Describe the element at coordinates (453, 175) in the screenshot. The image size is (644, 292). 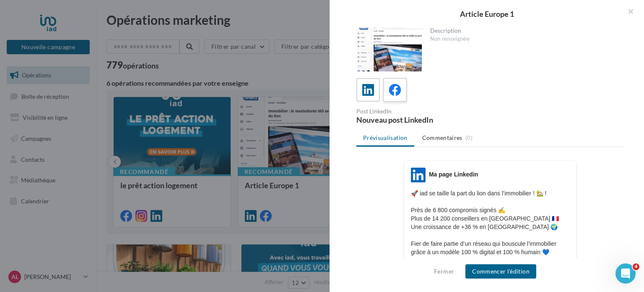
I see `div: Ma page Linkedin` at that location.